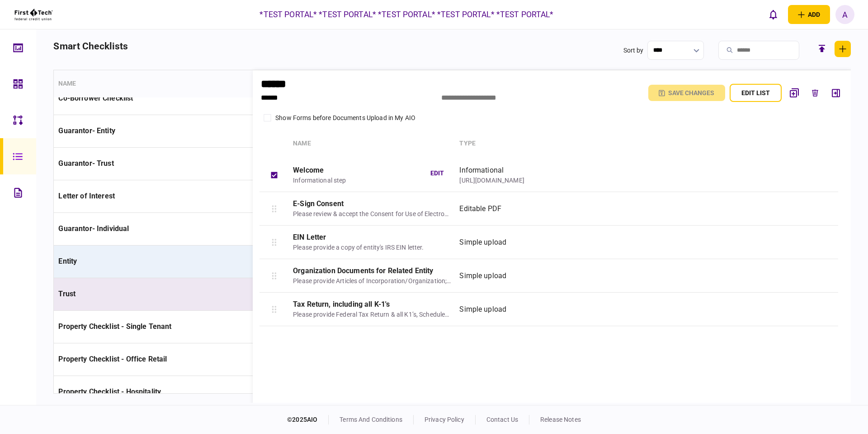  What do you see at coordinates (356, 180) in the screenshot?
I see `div: Informational step` at bounding box center [356, 180].